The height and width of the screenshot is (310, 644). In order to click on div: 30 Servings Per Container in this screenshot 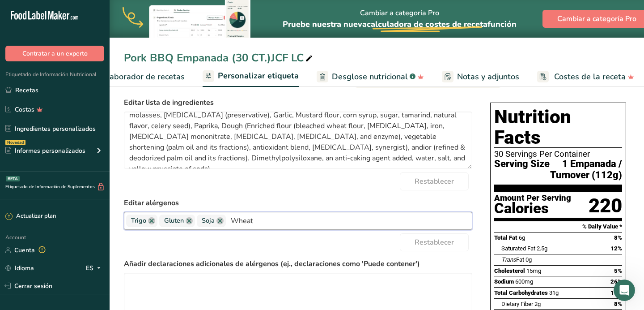, I will do `click(559, 154)`.